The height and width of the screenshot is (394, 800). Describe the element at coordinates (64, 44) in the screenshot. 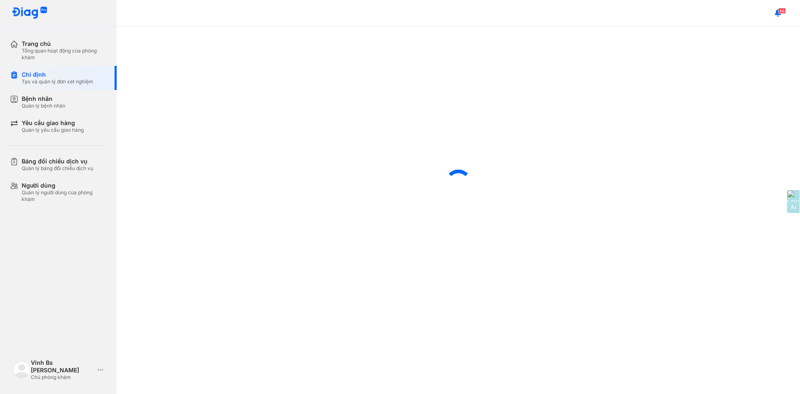

I see `div: Trang chủ` at that location.